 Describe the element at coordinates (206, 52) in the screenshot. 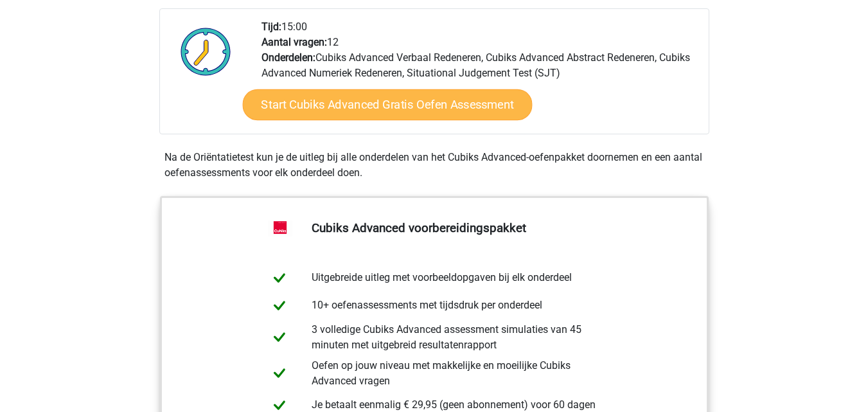

I see `img: Klok` at that location.